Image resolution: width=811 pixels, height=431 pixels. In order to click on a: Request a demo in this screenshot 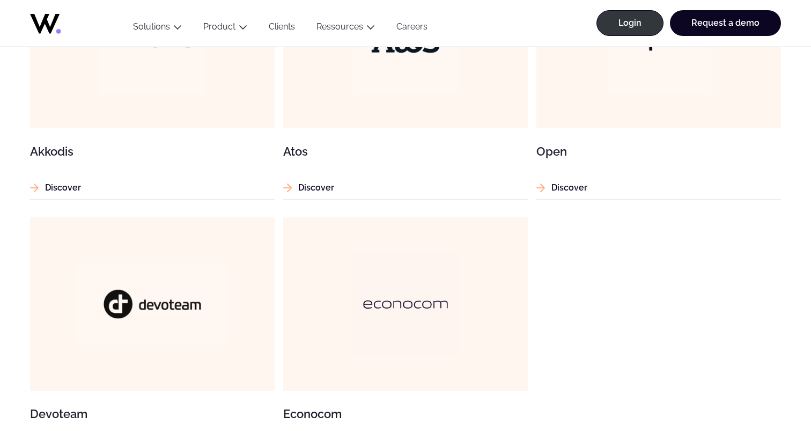, I will do `click(725, 23)`.